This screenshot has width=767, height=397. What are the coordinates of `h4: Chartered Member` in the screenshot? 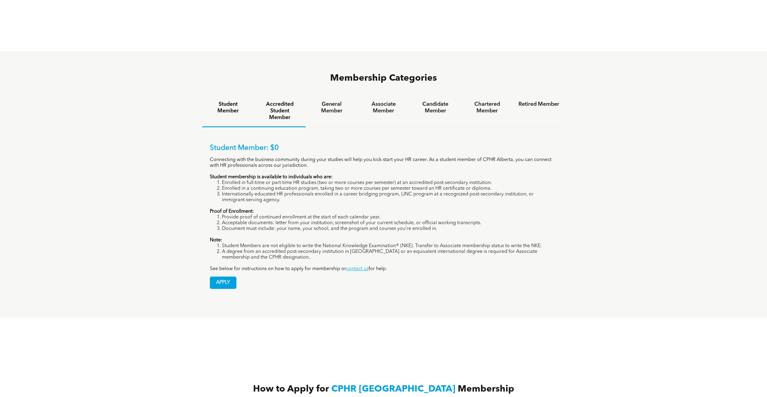 It's located at (487, 108).